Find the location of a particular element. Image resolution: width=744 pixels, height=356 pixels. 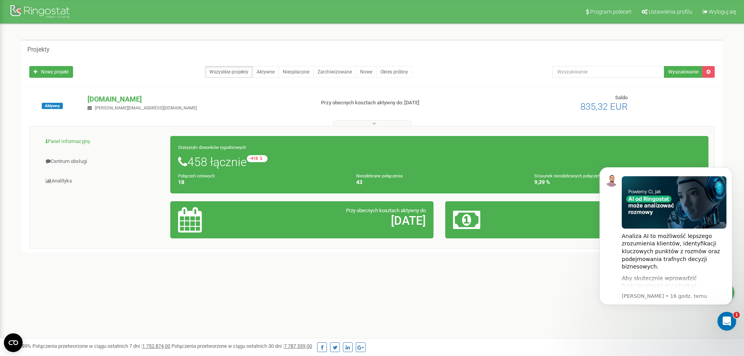

h2: 835,32 € is located at coordinates (620, 220).